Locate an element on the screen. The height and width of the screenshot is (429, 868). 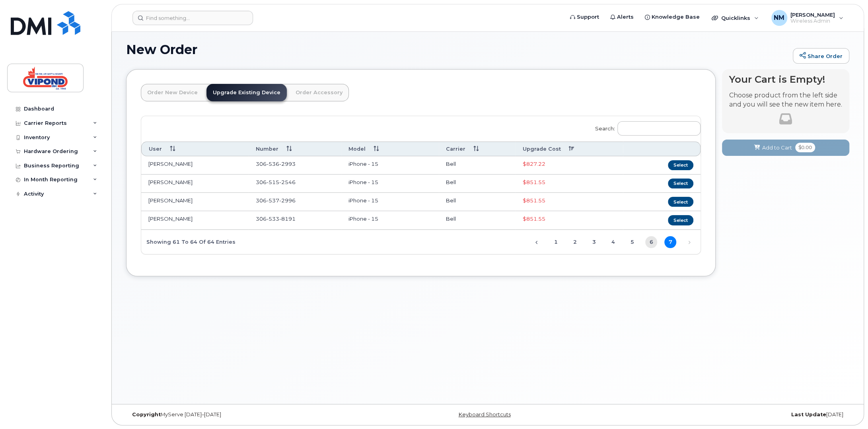
span: 8191 is located at coordinates (287, 219).